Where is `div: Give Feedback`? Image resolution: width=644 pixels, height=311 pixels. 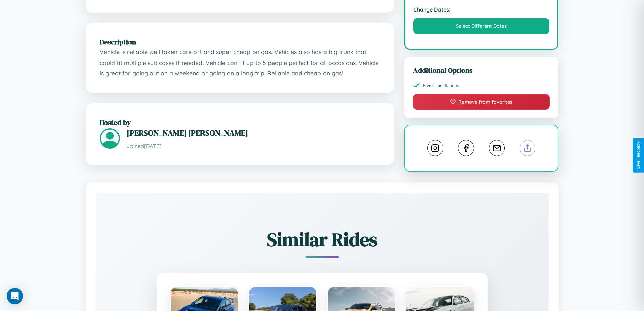
div: Give Feedback is located at coordinates (639, 156).